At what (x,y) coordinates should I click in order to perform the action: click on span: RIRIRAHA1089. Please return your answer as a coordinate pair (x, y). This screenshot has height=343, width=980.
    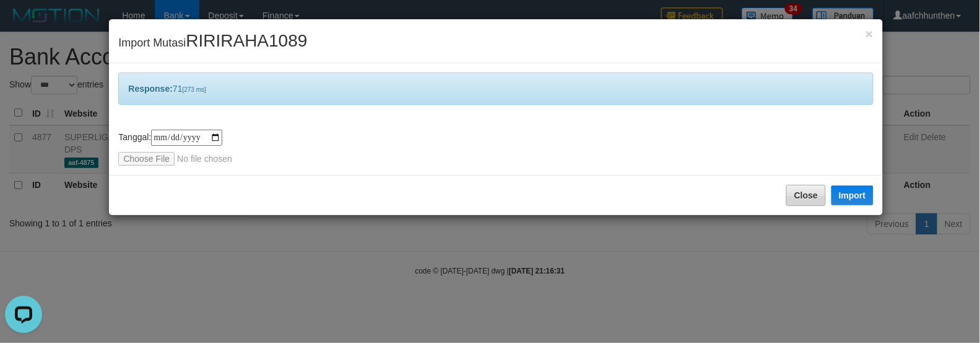
    Looking at the image, I should click on (247, 41).